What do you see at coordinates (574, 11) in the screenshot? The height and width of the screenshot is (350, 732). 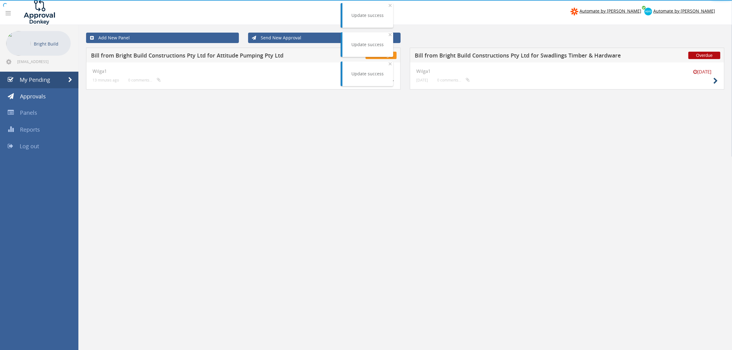 I see `img: zapier-logomark.png` at bounding box center [574, 11].